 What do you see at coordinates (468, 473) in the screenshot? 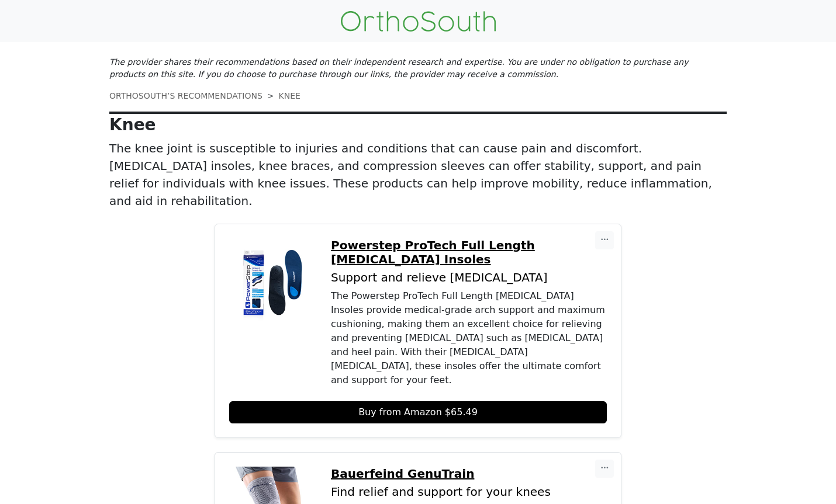
I see `a: Bauerfeind GenuTrain` at bounding box center [468, 473].